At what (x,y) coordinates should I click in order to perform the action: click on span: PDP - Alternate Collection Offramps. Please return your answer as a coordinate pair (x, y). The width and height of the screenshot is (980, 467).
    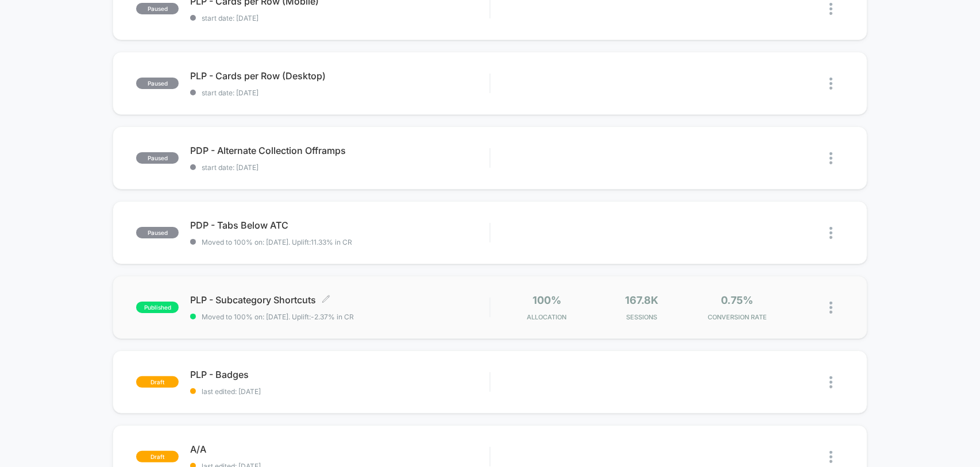
    Looking at the image, I should click on (339, 150).